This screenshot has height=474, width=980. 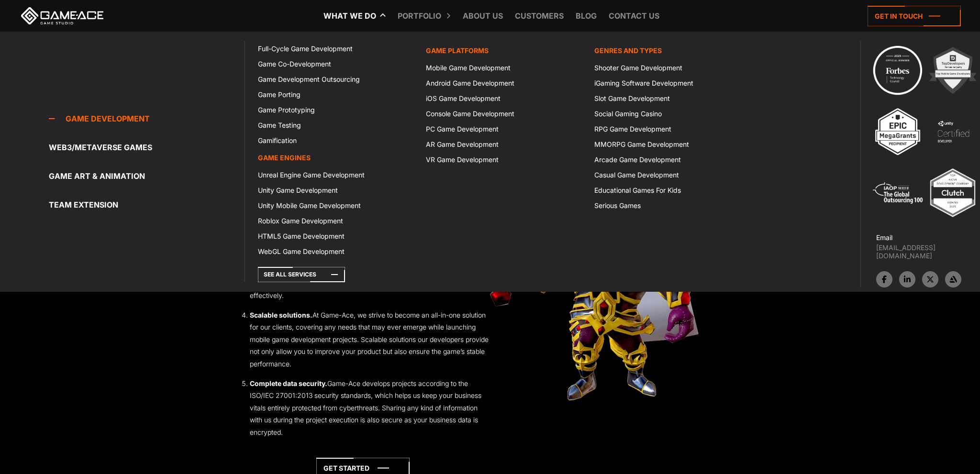 I want to click on a: Arcade Game Development, so click(x=672, y=160).